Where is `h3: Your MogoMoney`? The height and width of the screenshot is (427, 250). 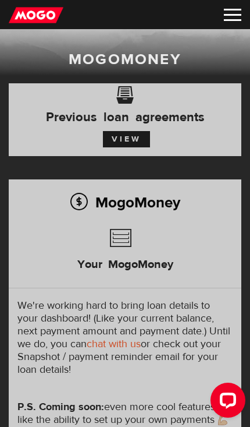 h3: Your MogoMoney is located at coordinates (125, 262).